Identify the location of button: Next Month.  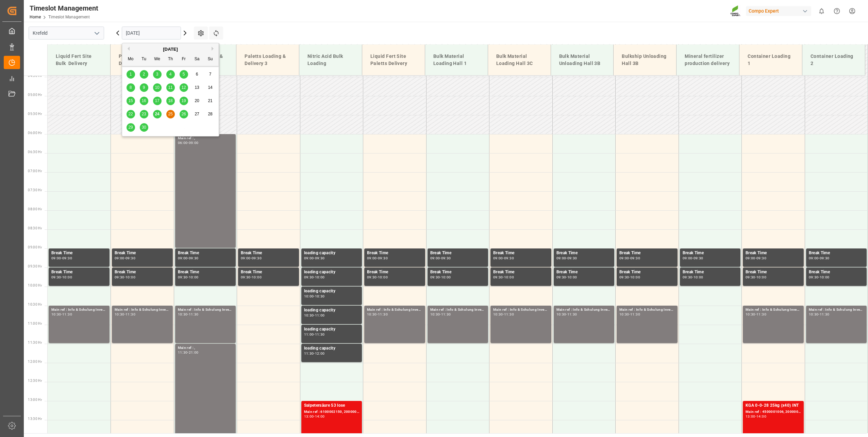
(214, 49).